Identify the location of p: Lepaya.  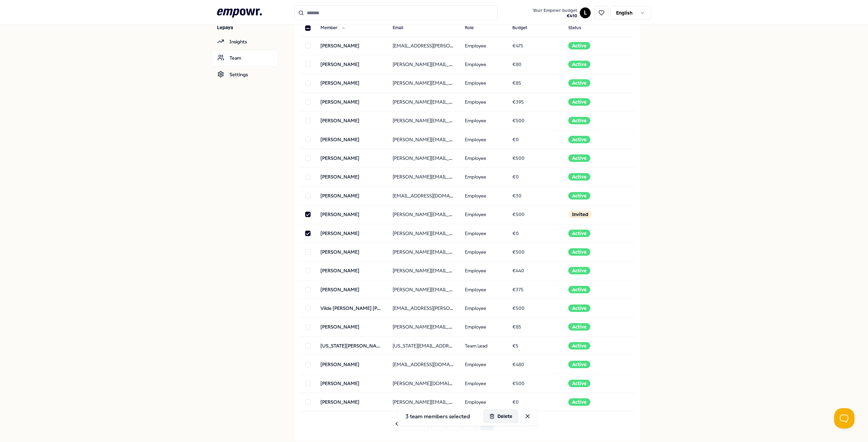
(247, 28).